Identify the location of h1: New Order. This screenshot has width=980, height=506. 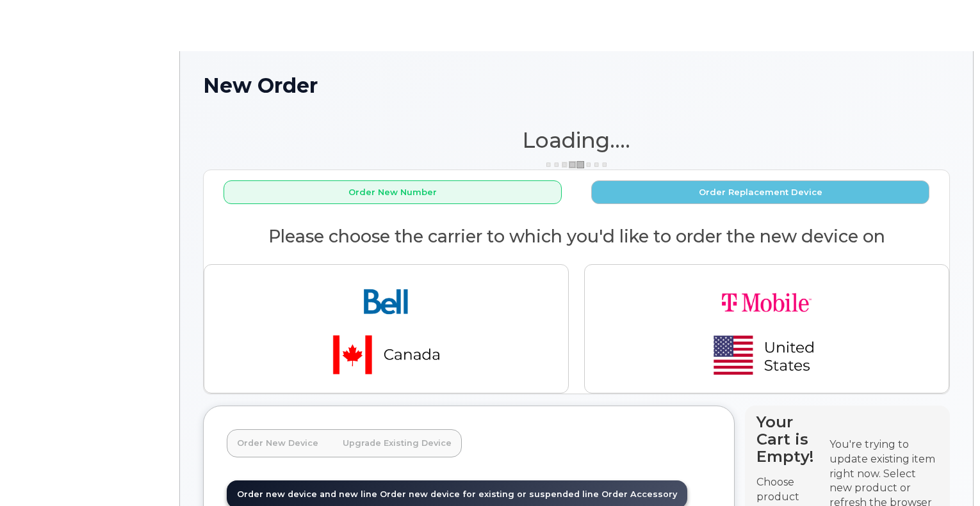
(576, 85).